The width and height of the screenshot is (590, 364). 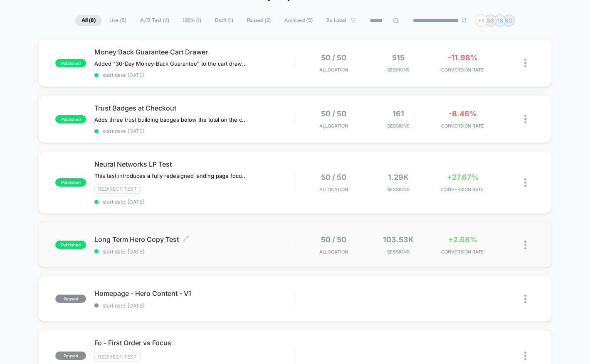 I want to click on span: Trust Badges at Checkout, so click(x=195, y=108).